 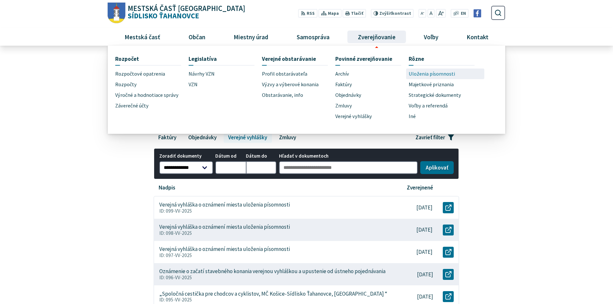 I want to click on button: Tlačiť, so click(x=354, y=13).